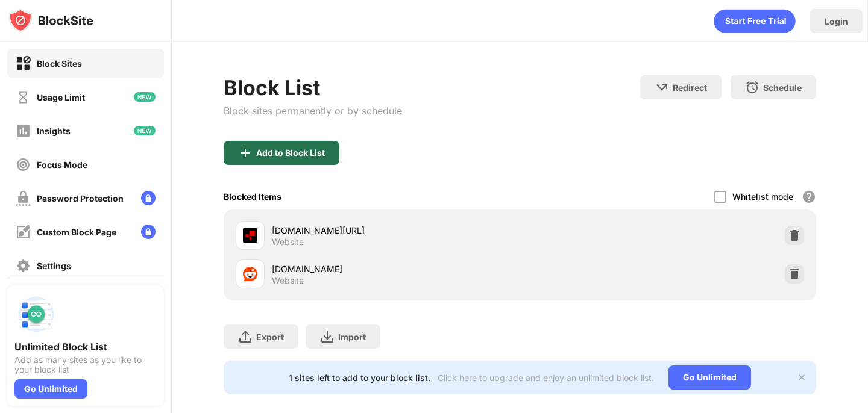 Image resolution: width=868 pixels, height=413 pixels. What do you see at coordinates (359, 378) in the screenshot?
I see `div: 1 sites left to add to your block list.` at bounding box center [359, 378].